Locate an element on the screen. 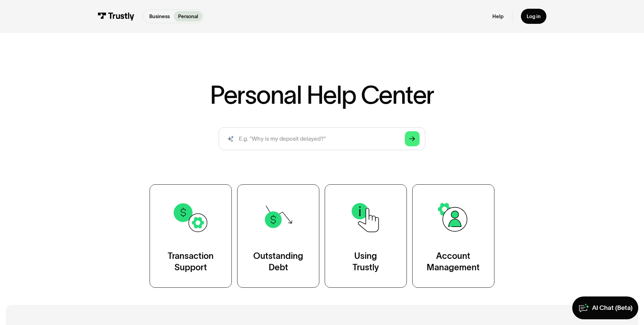  a: OutstandingDebt is located at coordinates (278, 236).